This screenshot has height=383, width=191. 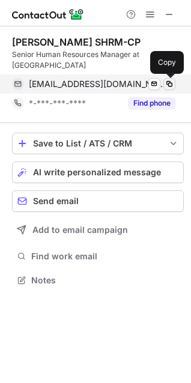 I want to click on button: Find work email, so click(x=98, y=256).